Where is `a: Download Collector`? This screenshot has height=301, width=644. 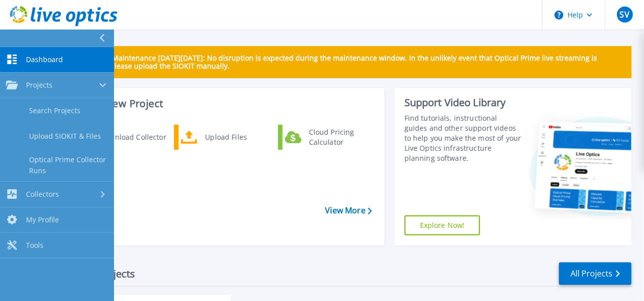 a: Download Collector is located at coordinates (121, 137).